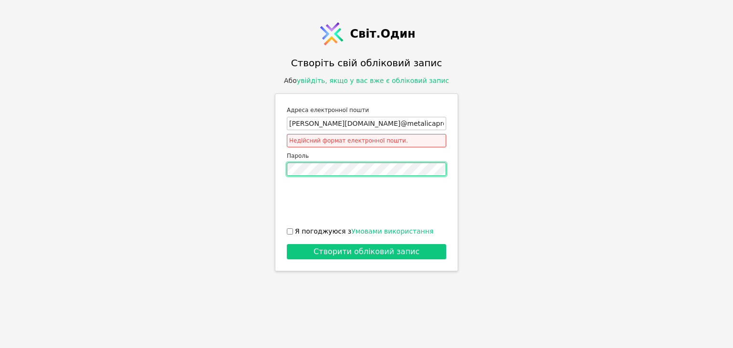  I want to click on input: Пароль, so click(366, 169).